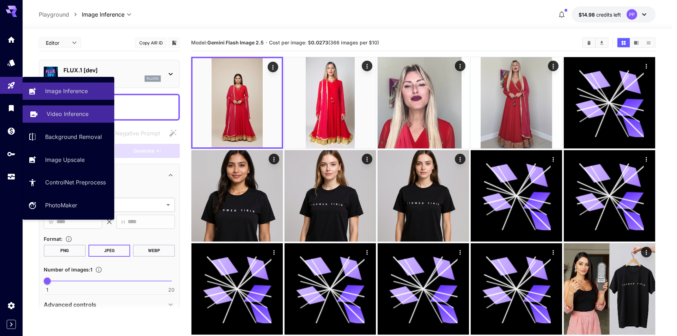 The image size is (677, 336). I want to click on button: Add to library, so click(174, 43).